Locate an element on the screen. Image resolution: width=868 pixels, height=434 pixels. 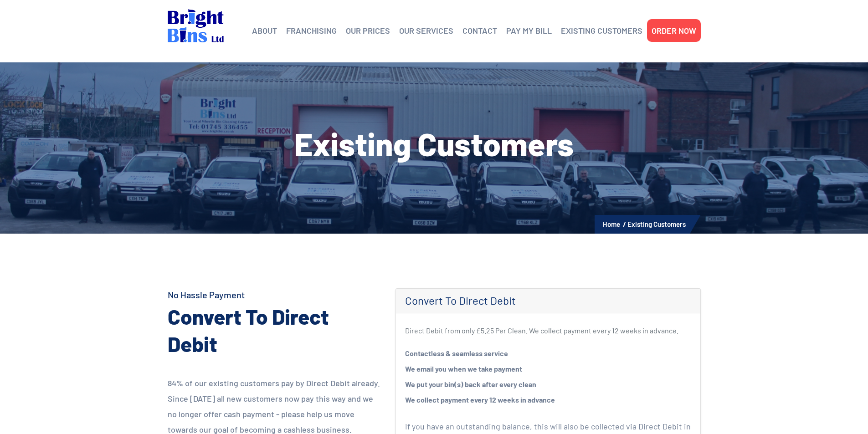
a: EXISTING CUSTOMERS is located at coordinates (602, 30).